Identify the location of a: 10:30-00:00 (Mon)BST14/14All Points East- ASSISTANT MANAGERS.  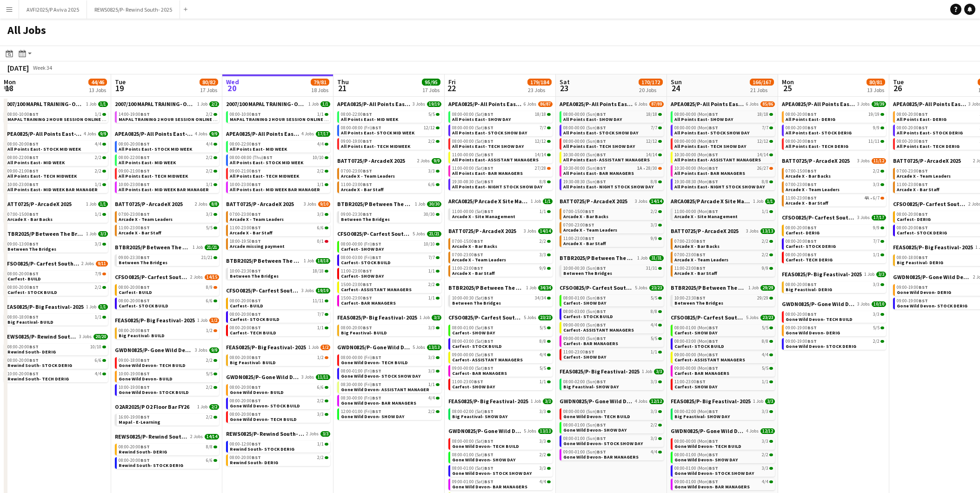
(724, 157).